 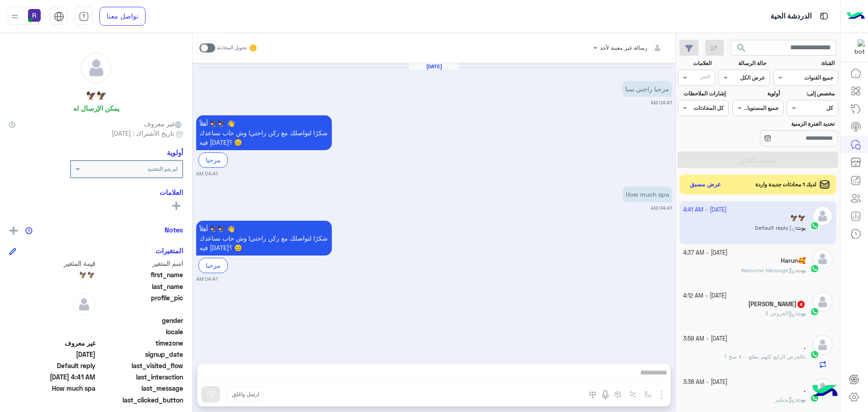 What do you see at coordinates (811, 94) in the screenshot?
I see `label: مخصص إلى:` at bounding box center [811, 94].